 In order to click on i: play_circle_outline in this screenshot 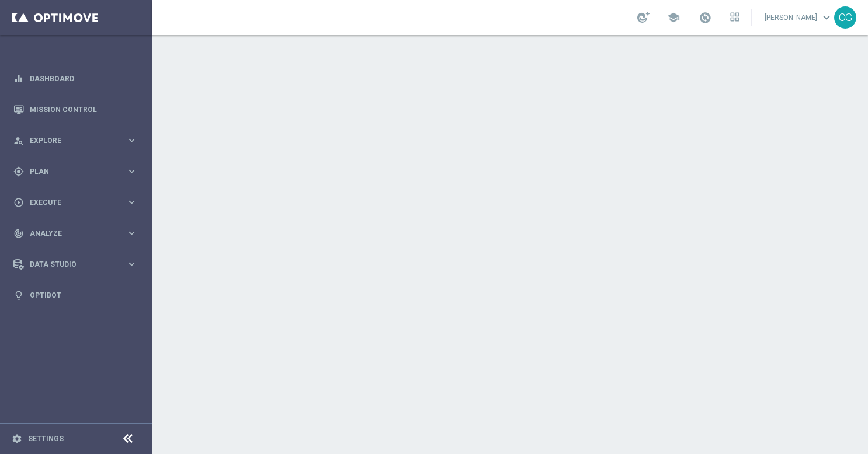, I will do `click(19, 203)`.